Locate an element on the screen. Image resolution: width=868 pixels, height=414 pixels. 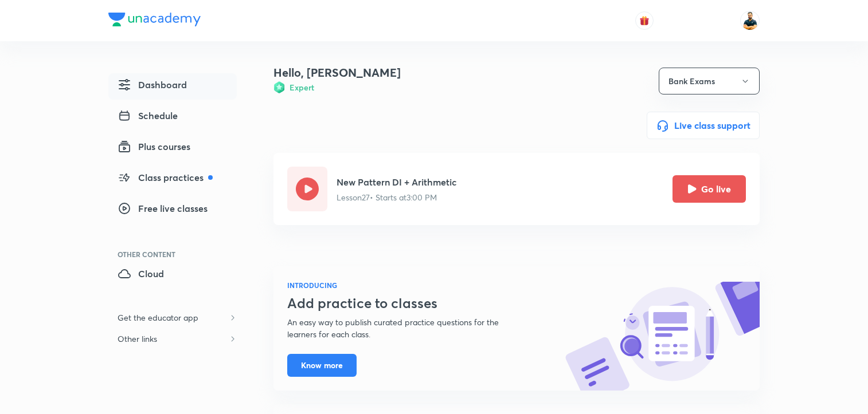
h6: Other links is located at coordinates (137, 339).